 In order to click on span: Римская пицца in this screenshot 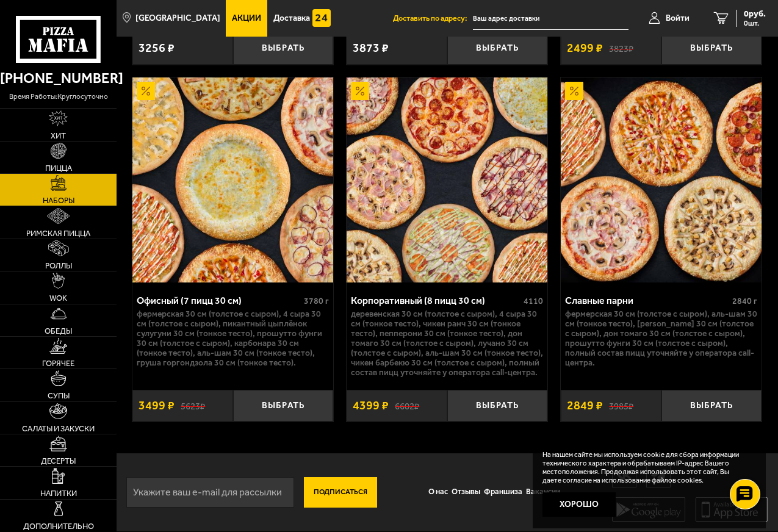, I will do `click(58, 233)`.